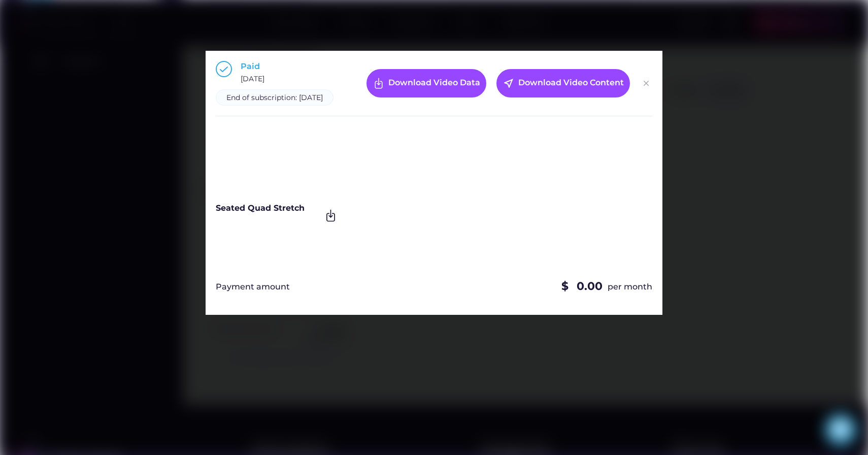 The height and width of the screenshot is (455, 868). I want to click on div: Seated Quad Stretch, so click(269, 208).